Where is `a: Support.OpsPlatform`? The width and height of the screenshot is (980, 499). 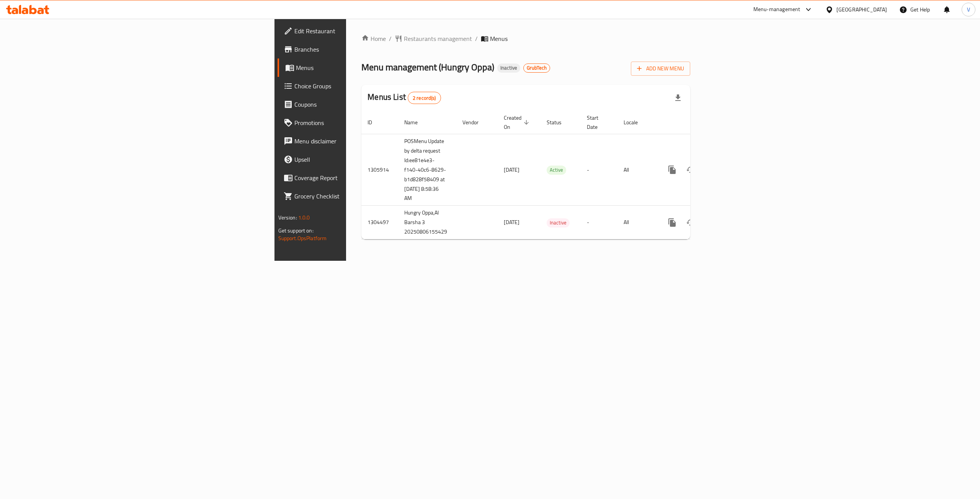 a: Support.OpsPlatform is located at coordinates (302, 239).